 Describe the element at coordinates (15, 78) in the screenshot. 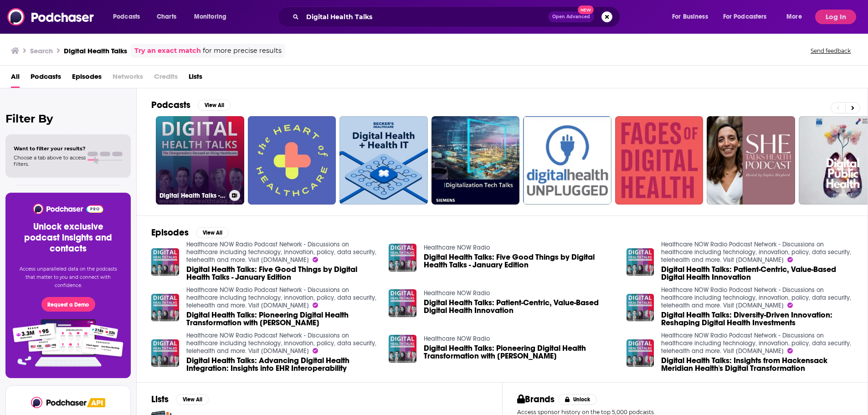

I see `span: All` at that location.